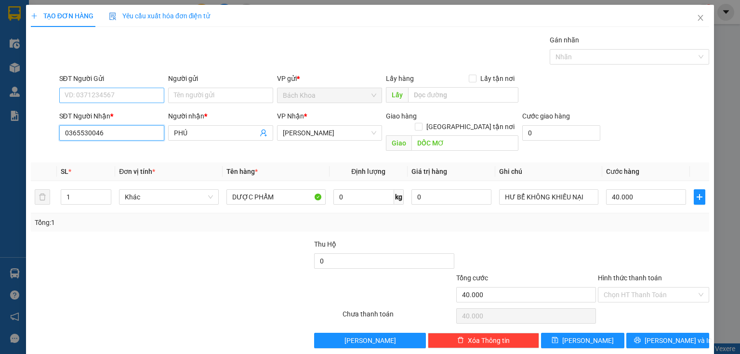  What do you see at coordinates (548, 197) in the screenshot?
I see `input: Ghi Chú` at bounding box center [548, 197].